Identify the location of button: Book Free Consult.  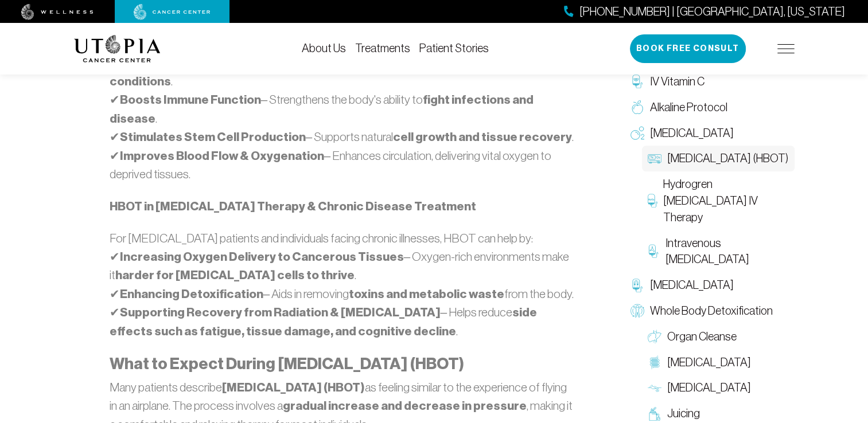
(688, 49).